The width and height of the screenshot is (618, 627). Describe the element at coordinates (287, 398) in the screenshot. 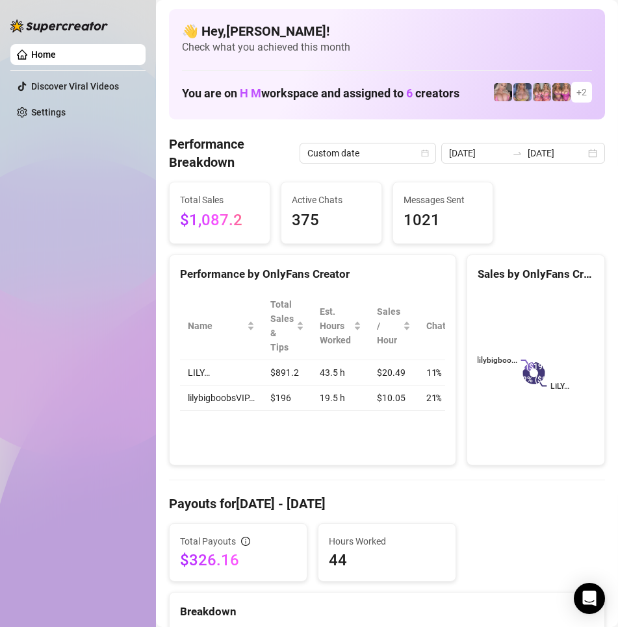

I see `td: $196` at that location.